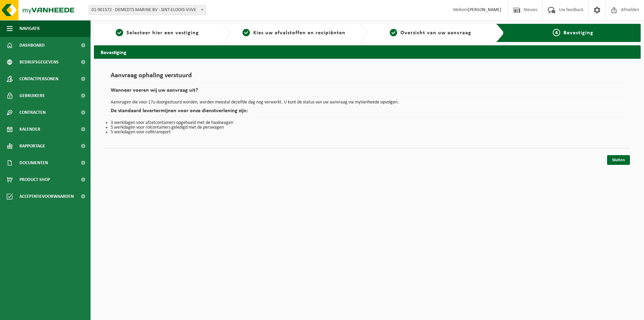 The height and width of the screenshot is (320, 644). I want to click on li: 5 werkdagen voor rolcontainers geledigd met de perswagen, so click(367, 128).